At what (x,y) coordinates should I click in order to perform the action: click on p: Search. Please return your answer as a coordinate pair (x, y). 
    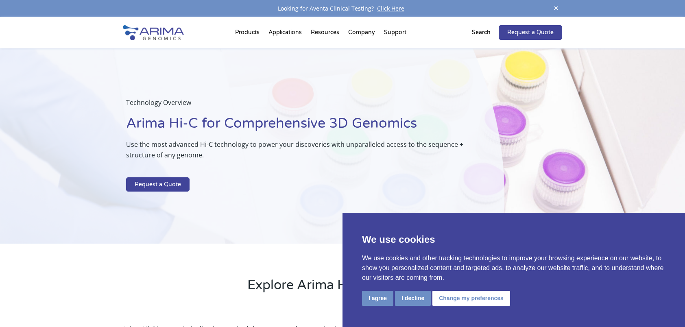
    Looking at the image, I should click on (481, 33).